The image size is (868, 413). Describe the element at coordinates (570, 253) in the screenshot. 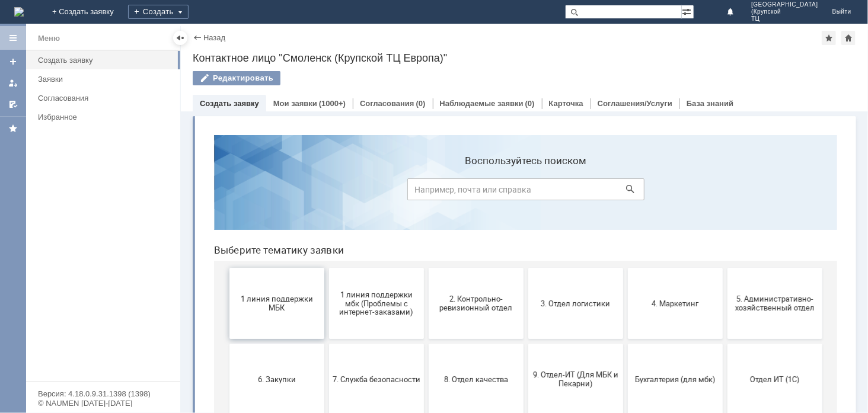

I see `button: Отдел ИТ (1С)` at that location.